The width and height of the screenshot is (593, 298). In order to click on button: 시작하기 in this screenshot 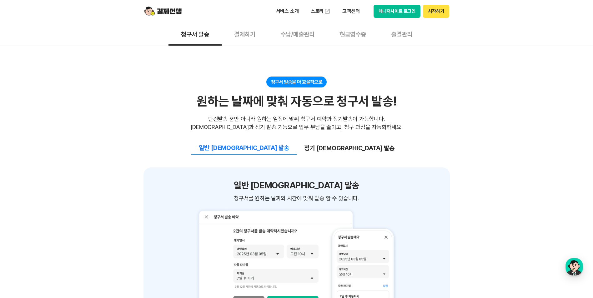, I will do `click(436, 11)`.